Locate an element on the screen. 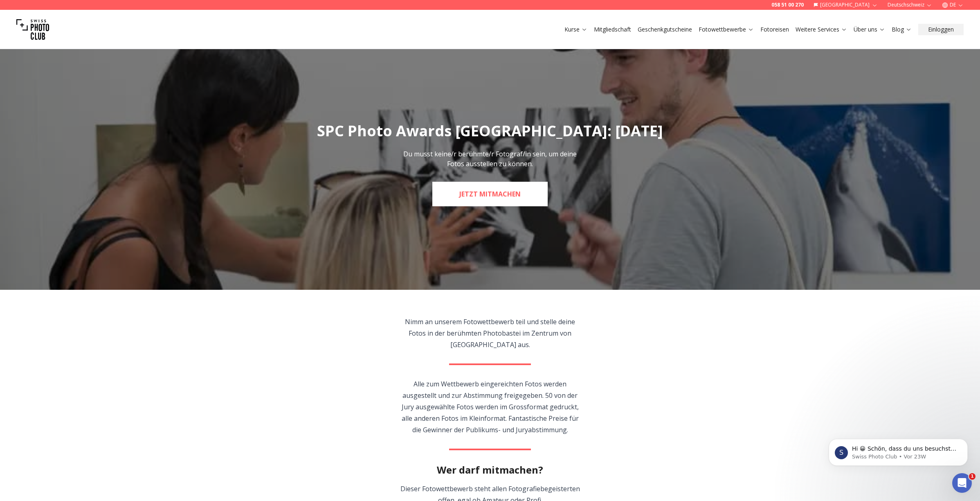 This screenshot has width=980, height=501. h2: Wer darf mitmachen? is located at coordinates (490, 469).